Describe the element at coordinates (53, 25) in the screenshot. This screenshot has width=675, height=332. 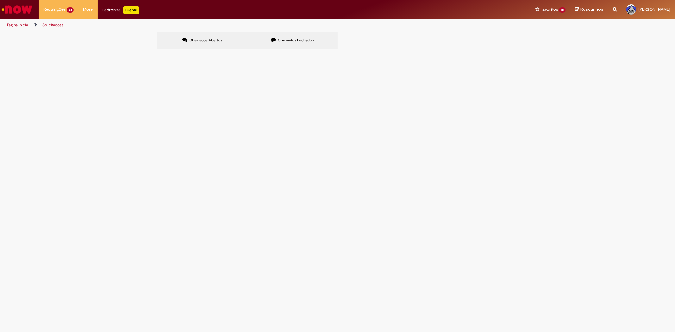
I see `a: Solicitações` at that location.